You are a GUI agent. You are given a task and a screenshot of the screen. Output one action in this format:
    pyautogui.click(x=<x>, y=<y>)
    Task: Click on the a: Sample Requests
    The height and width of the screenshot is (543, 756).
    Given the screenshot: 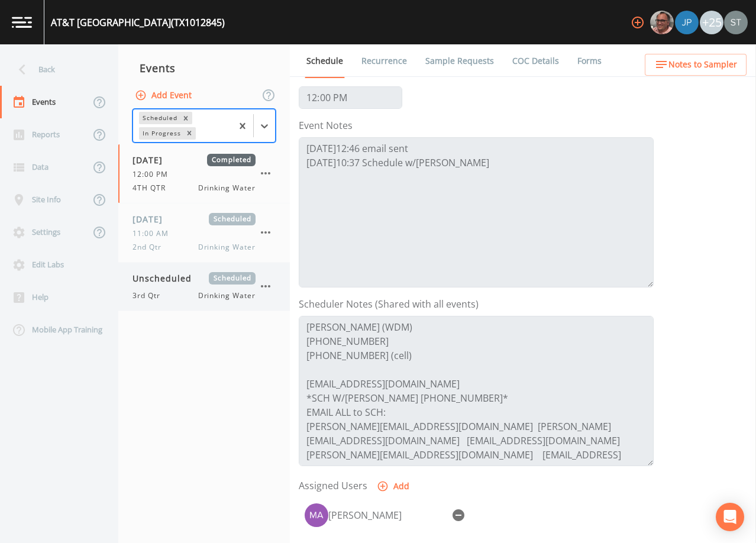 What is the action you would take?
    pyautogui.click(x=459, y=61)
    